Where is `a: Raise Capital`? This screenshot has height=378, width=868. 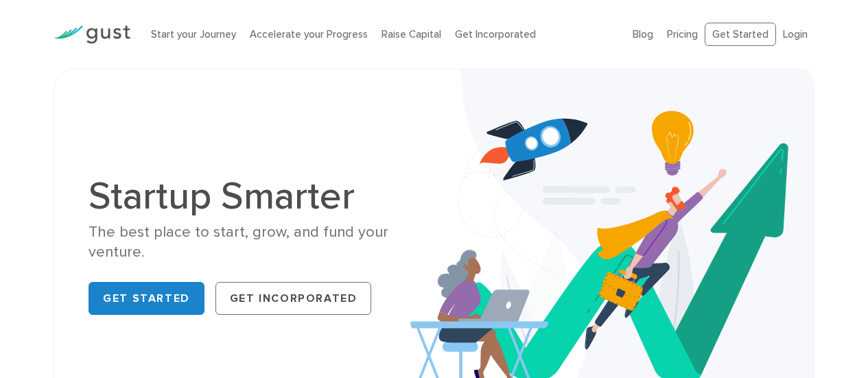
a: Raise Capital is located at coordinates (411, 34).